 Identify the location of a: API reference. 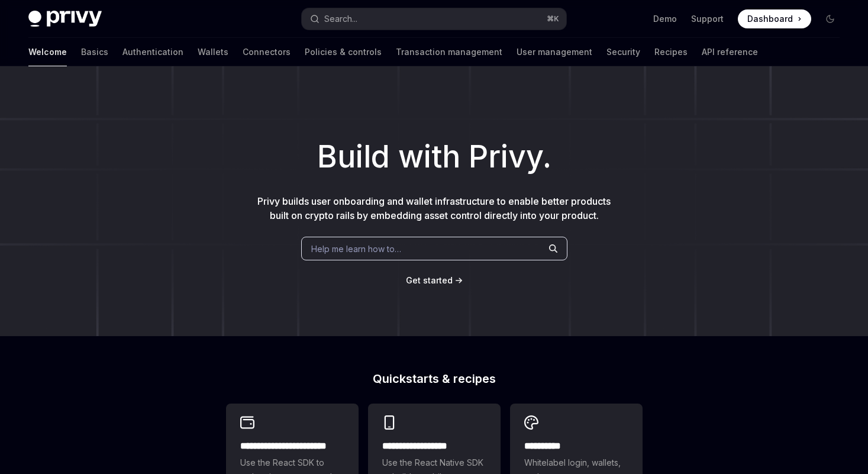
(730, 52).